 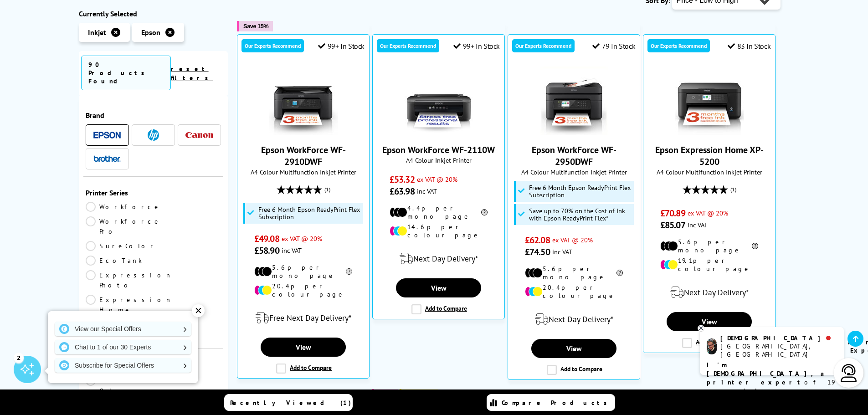 What do you see at coordinates (614, 46) in the screenshot?
I see `div: 79 In Stock` at bounding box center [614, 46].